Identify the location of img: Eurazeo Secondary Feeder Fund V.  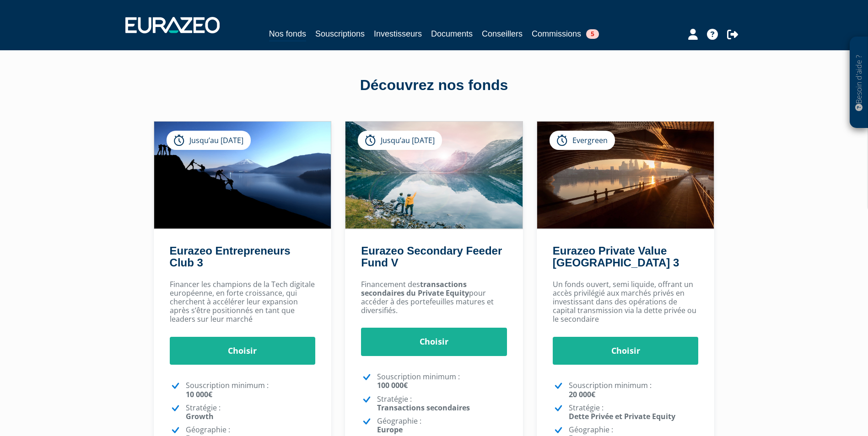
(434, 175).